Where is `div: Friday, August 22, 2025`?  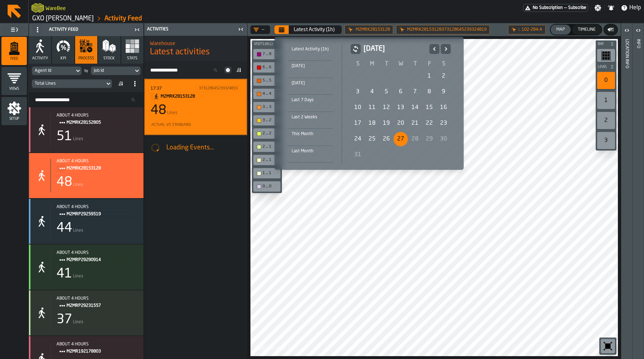
div: Friday, August 22, 2025 is located at coordinates (429, 123).